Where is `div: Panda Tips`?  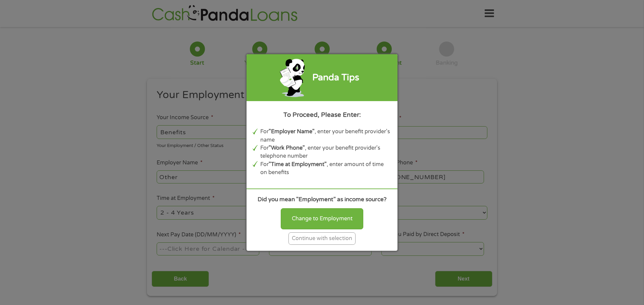 div: Panda Tips is located at coordinates (336, 77).